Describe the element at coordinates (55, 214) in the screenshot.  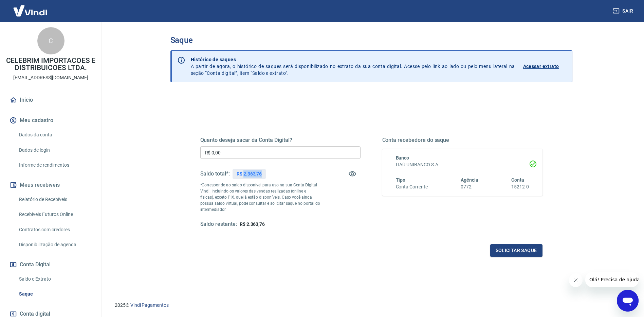
I see `a: Recebíveis Futuros Online` at that location.